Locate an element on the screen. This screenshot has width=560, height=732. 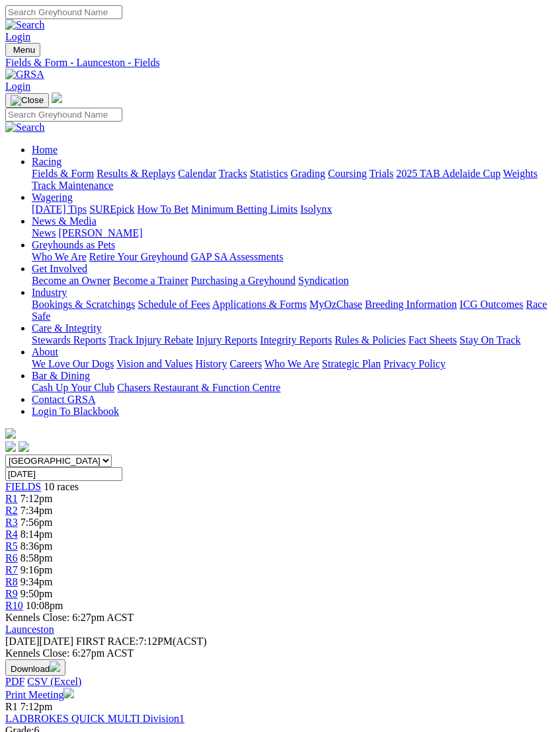
a: Track Maintenance is located at coordinates (72, 185).